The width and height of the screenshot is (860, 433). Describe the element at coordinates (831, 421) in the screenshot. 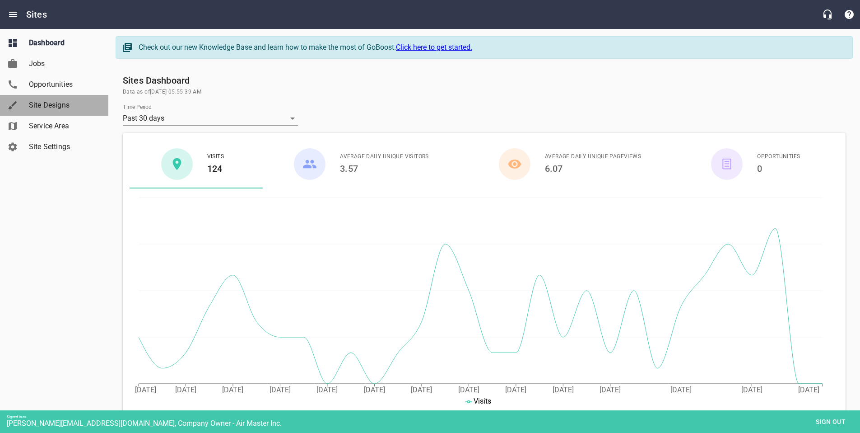

I see `span: Sign out` at that location.